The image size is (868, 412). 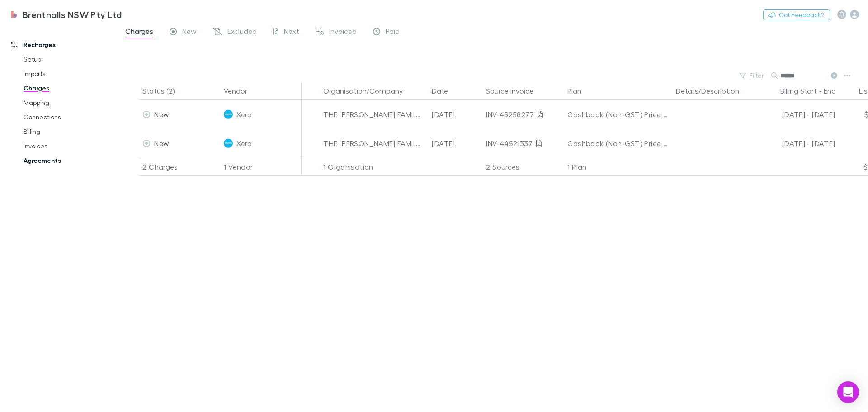 I want to click on div: 2 Sources, so click(x=523, y=167).